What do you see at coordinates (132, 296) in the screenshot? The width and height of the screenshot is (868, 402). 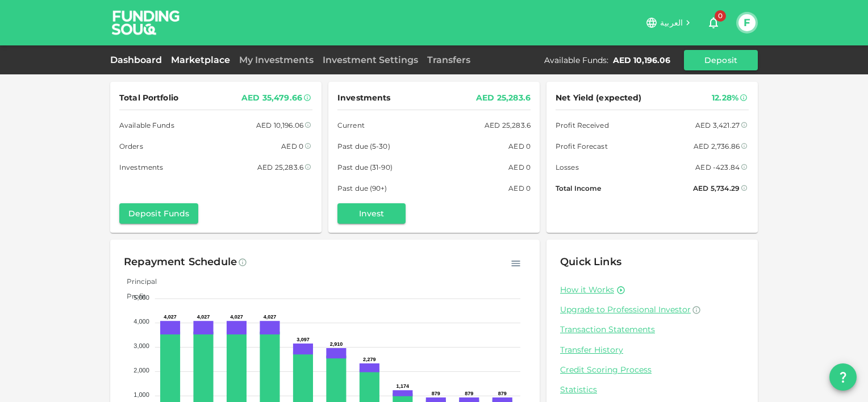 I see `span: Profit` at bounding box center [132, 296].